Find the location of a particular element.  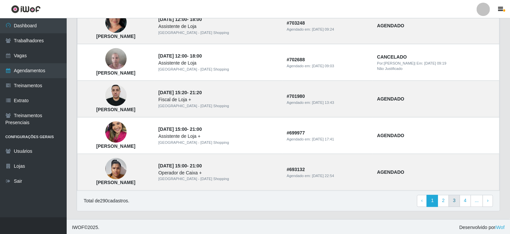

img: Igor Bruno de Matos is located at coordinates (116, 59).